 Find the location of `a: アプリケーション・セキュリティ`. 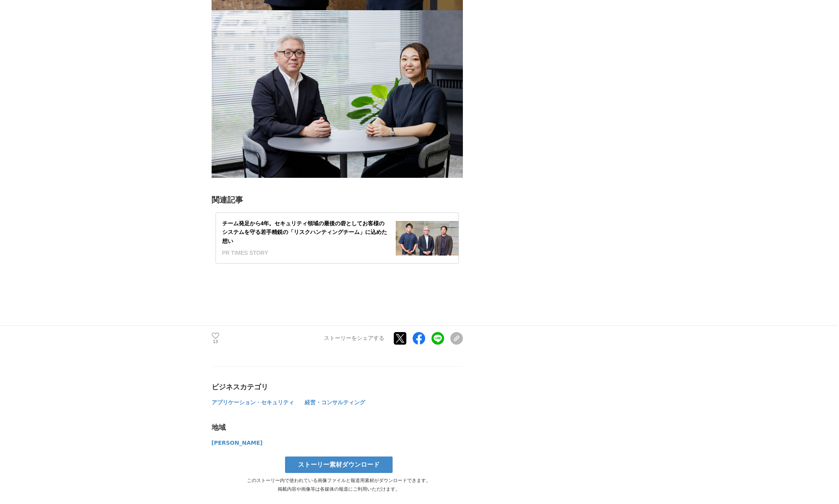

a: アプリケーション・セキュリティ is located at coordinates (253, 403).